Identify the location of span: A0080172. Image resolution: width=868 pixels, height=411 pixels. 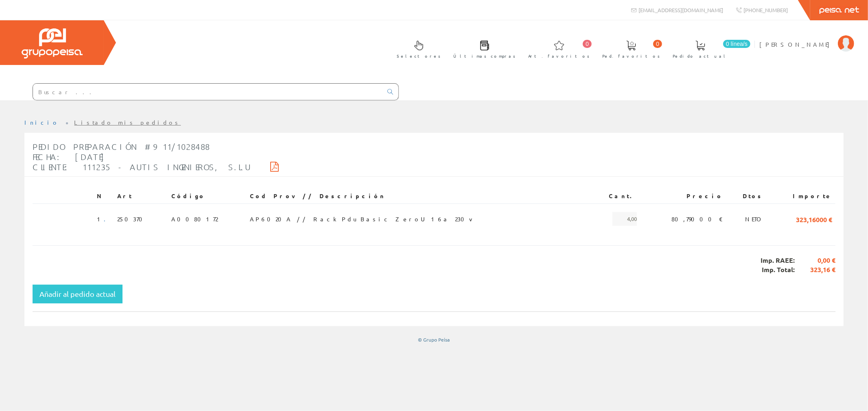
(195, 219).